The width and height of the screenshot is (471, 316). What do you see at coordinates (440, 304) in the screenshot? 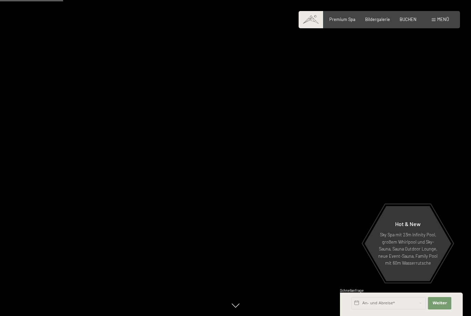
I see `button: Weiter` at bounding box center [440, 304].